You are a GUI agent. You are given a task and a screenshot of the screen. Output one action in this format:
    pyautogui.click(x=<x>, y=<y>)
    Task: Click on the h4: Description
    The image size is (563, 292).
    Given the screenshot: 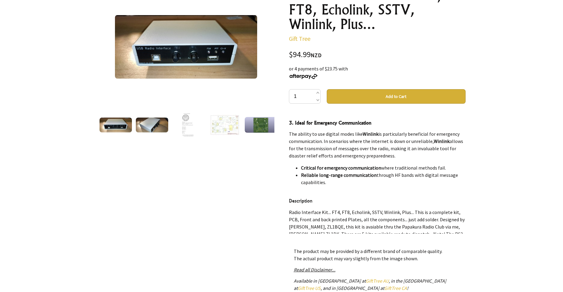 What is the action you would take?
    pyautogui.click(x=378, y=201)
    